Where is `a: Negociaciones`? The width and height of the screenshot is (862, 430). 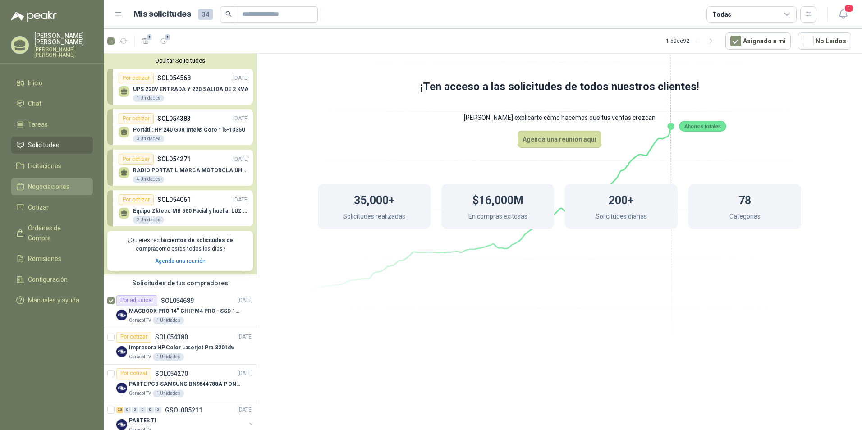 a: Negociaciones is located at coordinates (52, 187).